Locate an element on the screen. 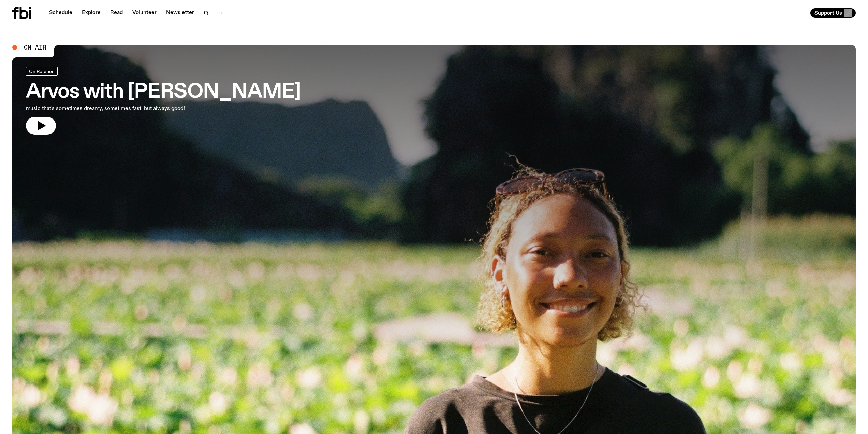 The image size is (868, 434). span: On Air is located at coordinates (35, 47).